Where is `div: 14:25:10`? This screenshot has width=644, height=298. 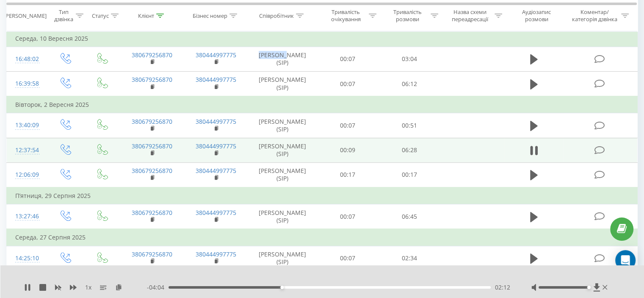 div: 14:25:10 is located at coordinates (26, 258).